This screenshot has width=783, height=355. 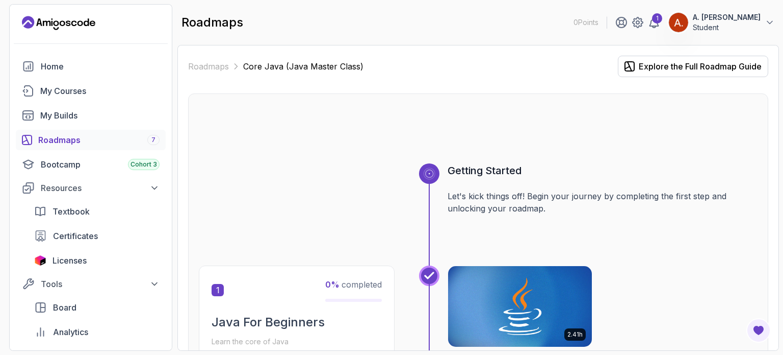 I want to click on a: Roadmaps, so click(x=209, y=66).